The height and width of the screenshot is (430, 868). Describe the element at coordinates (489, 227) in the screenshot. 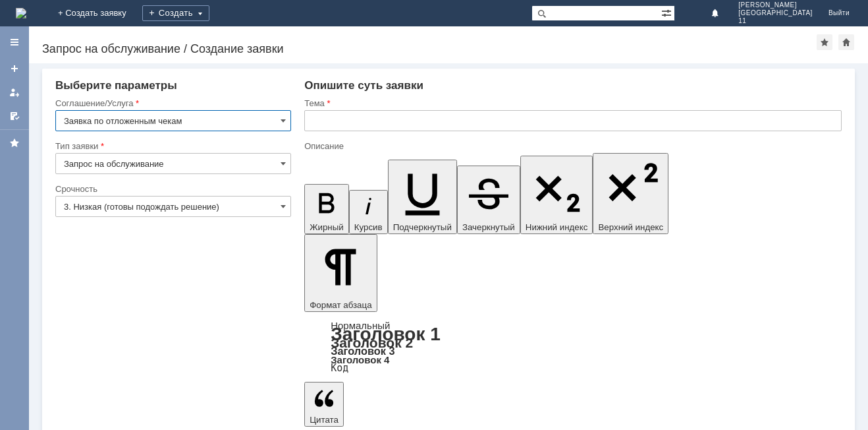

I see `span: Зачеркнутый` at that location.